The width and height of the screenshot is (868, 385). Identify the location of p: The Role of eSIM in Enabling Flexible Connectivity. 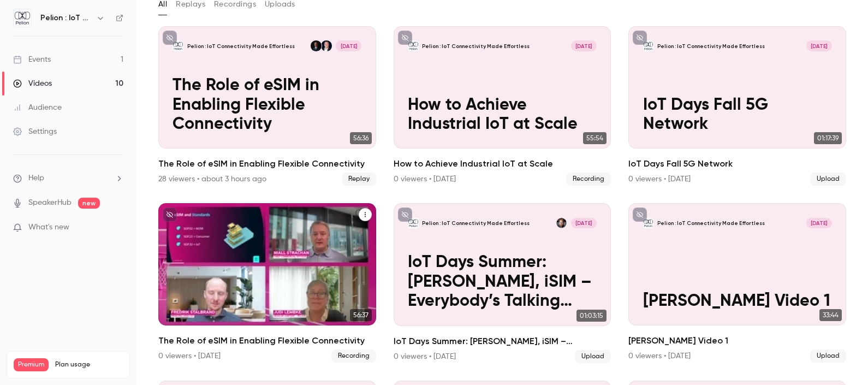
(267, 105).